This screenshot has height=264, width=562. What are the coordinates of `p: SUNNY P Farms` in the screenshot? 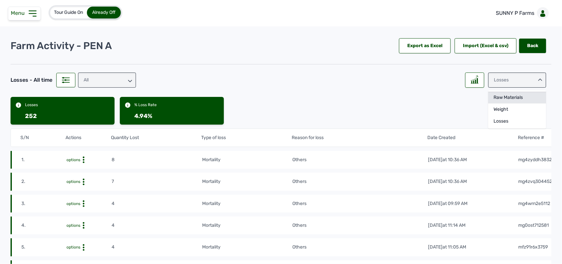 It's located at (515, 13).